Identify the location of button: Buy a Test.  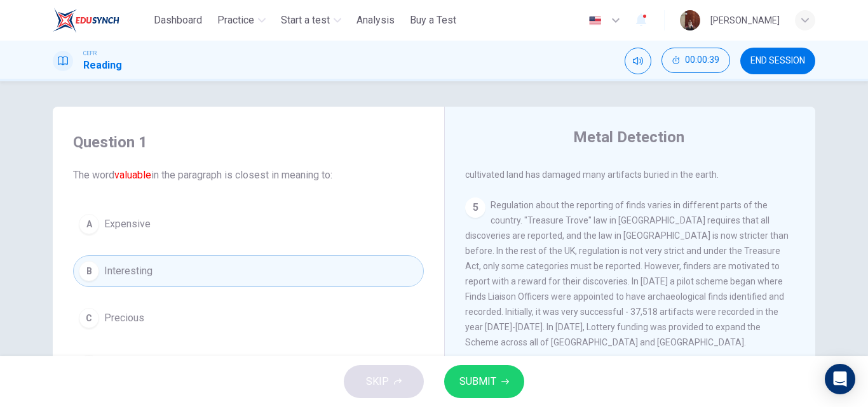
(433, 20).